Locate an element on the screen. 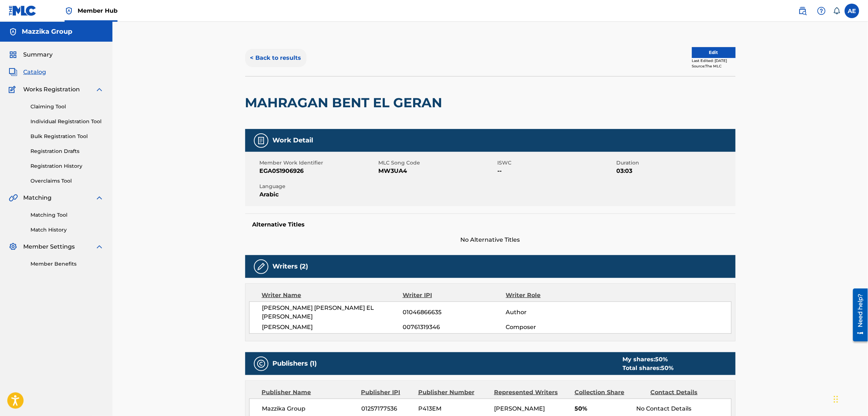 Image resolution: width=868 pixels, height=416 pixels. div: Notifications is located at coordinates (837, 11).